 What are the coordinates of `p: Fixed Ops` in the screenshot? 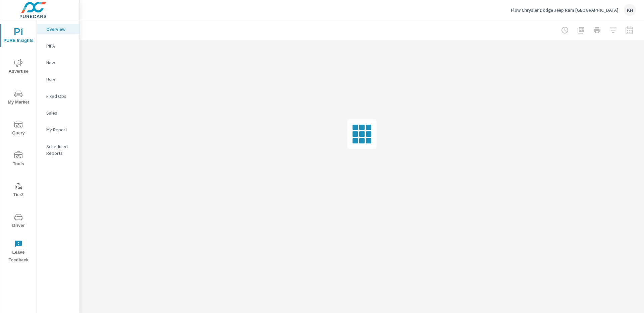 It's located at (60, 96).